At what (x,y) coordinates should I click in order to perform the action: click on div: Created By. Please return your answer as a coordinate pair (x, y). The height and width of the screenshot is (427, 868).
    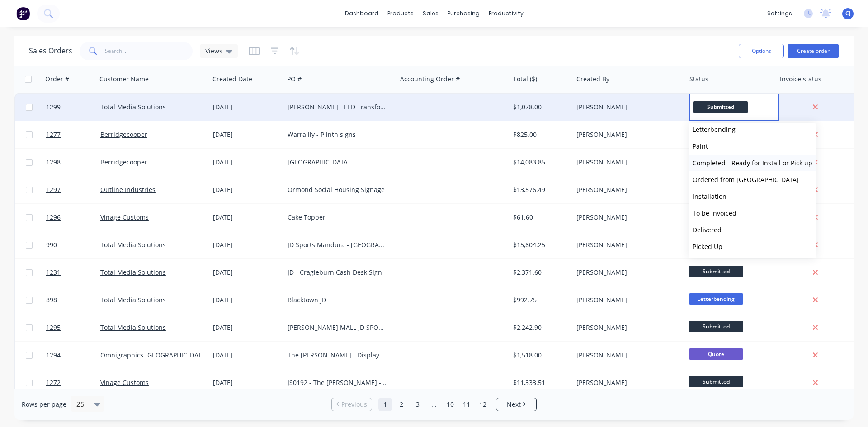
    Looking at the image, I should click on (593, 79).